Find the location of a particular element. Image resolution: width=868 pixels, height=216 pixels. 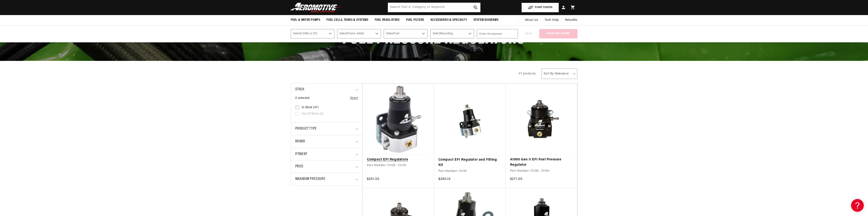

summary: Rebuilds is located at coordinates (571, 20).